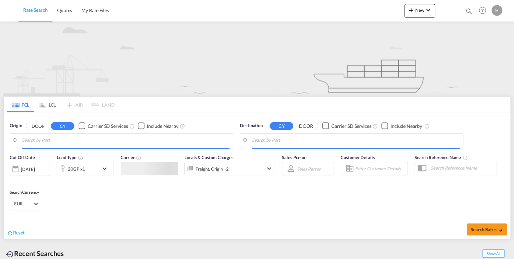  I want to click on input: Enter Customer Details, so click(381, 168).